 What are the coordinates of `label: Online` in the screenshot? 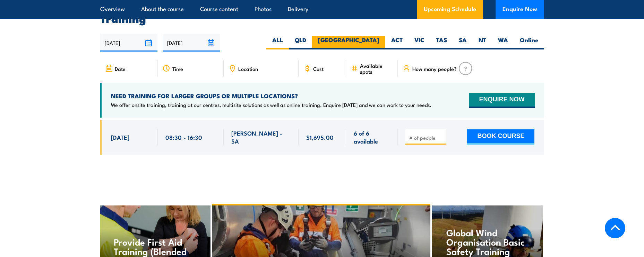 It's located at (529, 43).